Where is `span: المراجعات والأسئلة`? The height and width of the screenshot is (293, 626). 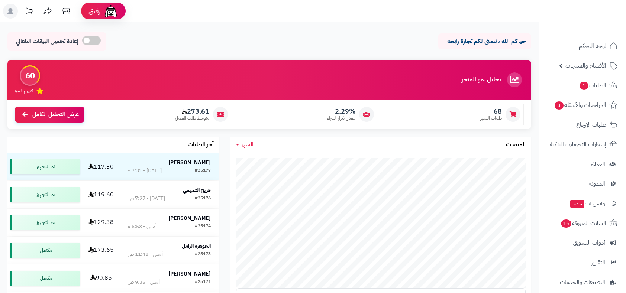 span: المراجعات والأسئلة is located at coordinates (580, 105).